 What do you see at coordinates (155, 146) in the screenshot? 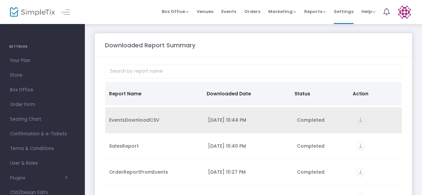
I see `div: SalesReport` at bounding box center [155, 146].